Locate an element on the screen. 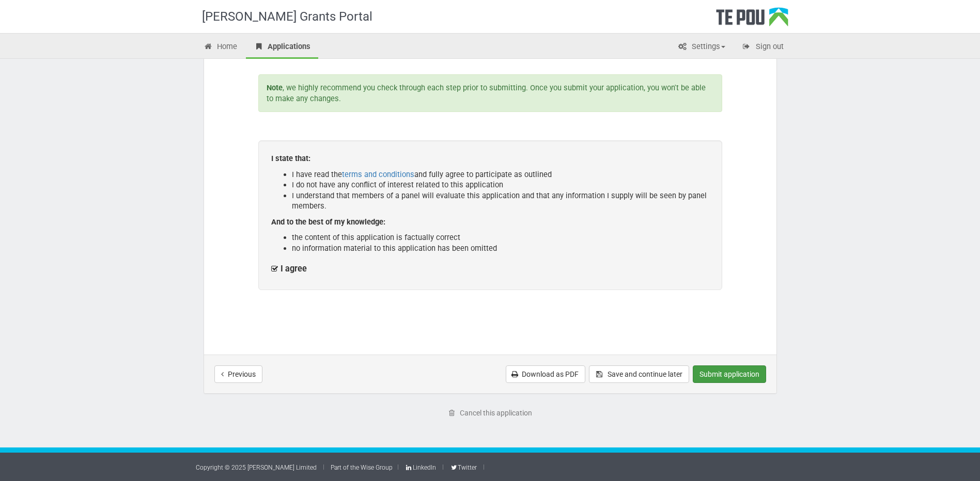 The width and height of the screenshot is (980, 481). a: Twitter is located at coordinates (463, 468).